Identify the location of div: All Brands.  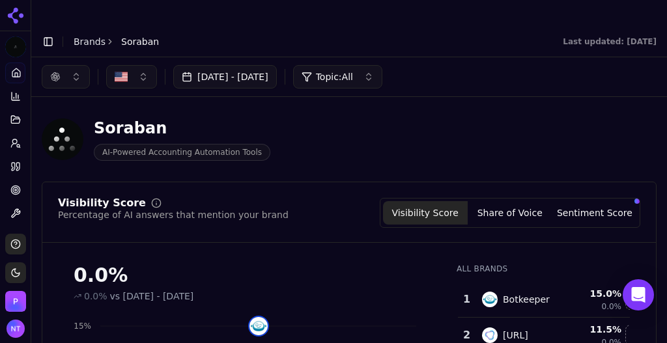
(543, 269).